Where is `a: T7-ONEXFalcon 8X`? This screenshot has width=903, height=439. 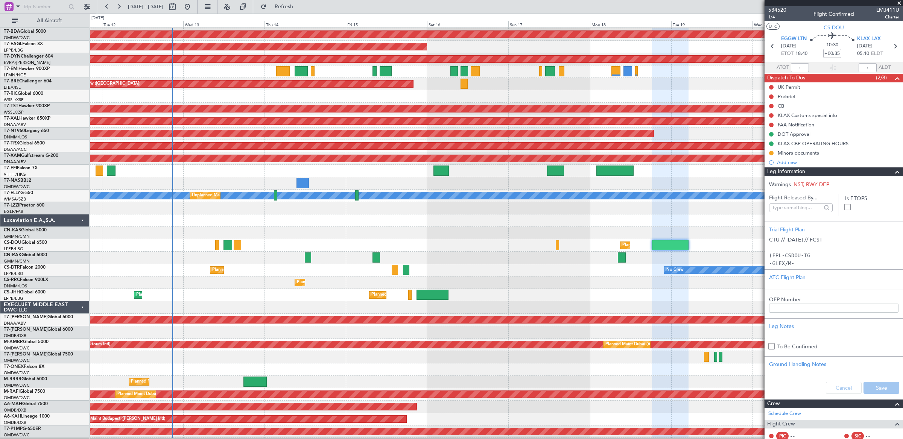 a: T7-ONEXFalcon 8X is located at coordinates (24, 367).